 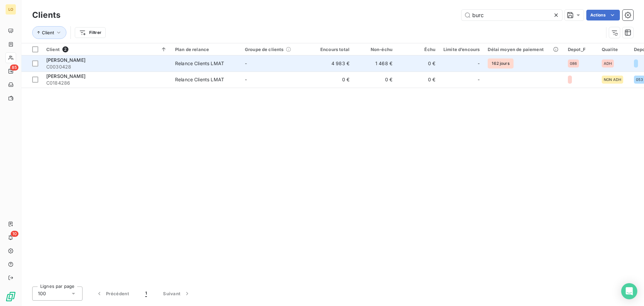 I want to click on button: Suivant, so click(x=177, y=294).